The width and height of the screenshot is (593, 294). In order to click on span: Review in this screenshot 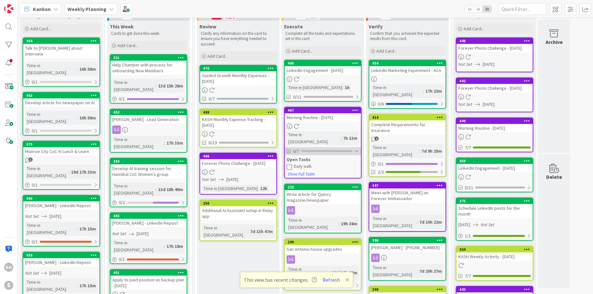, I will do `click(208, 26)`.